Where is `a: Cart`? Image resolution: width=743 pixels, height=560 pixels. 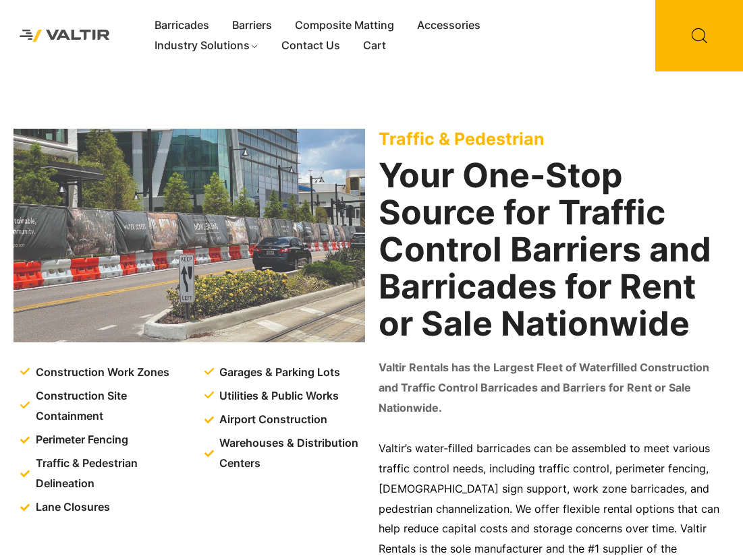 a: Cart is located at coordinates (375, 46).